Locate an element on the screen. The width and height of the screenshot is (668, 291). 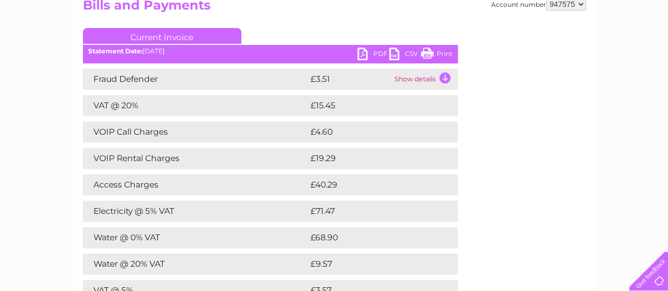
a: Energy is located at coordinates (520, 49).